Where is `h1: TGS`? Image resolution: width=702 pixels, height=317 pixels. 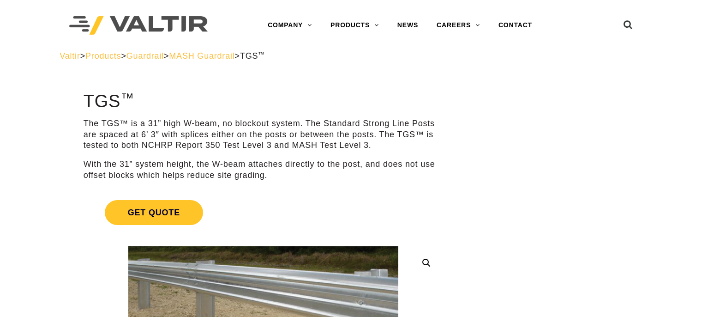
h1: TGS is located at coordinates (263, 102).